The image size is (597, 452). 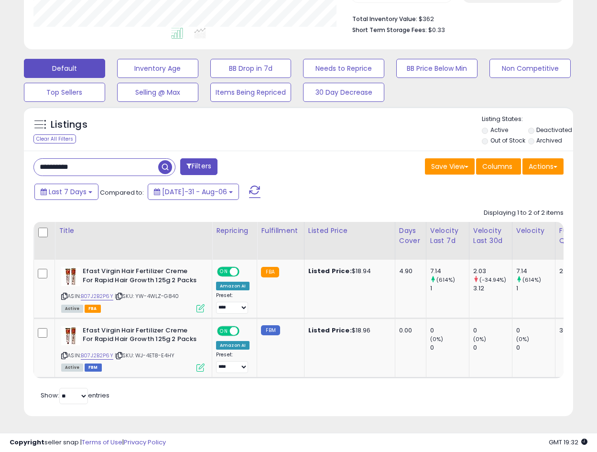 What do you see at coordinates (147, 296) in the screenshot?
I see `span: | SKU: YW-4WLZ-G840` at bounding box center [147, 296].